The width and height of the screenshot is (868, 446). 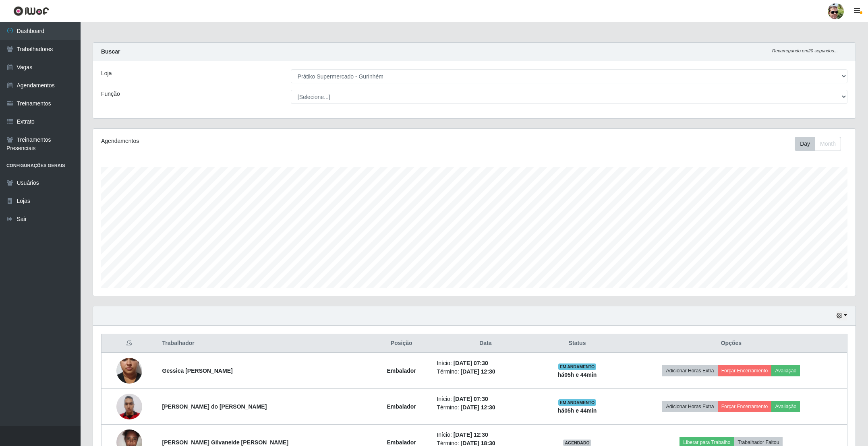 I want to click on label: Loja, so click(x=106, y=73).